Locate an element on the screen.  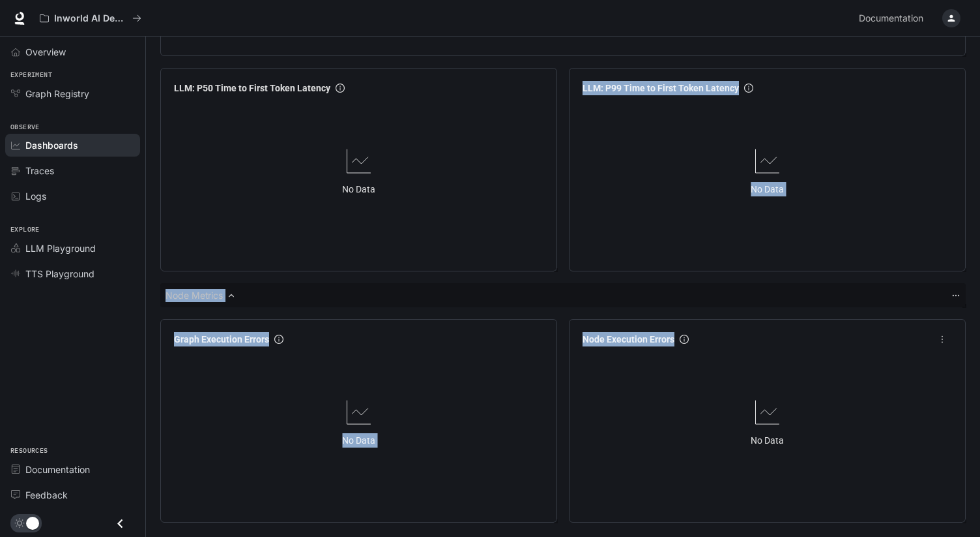
p: Inworld AI Demos is located at coordinates (91, 19).